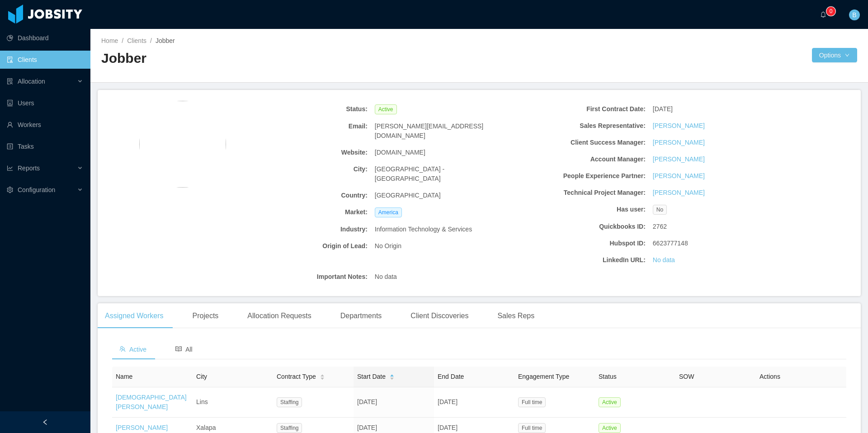 Image resolution: width=868 pixels, height=433 pixels. I want to click on span: City, so click(201, 377).